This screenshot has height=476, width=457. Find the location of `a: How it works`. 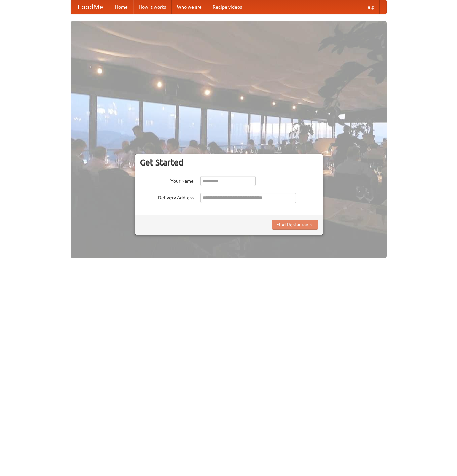

a: How it works is located at coordinates (152, 7).